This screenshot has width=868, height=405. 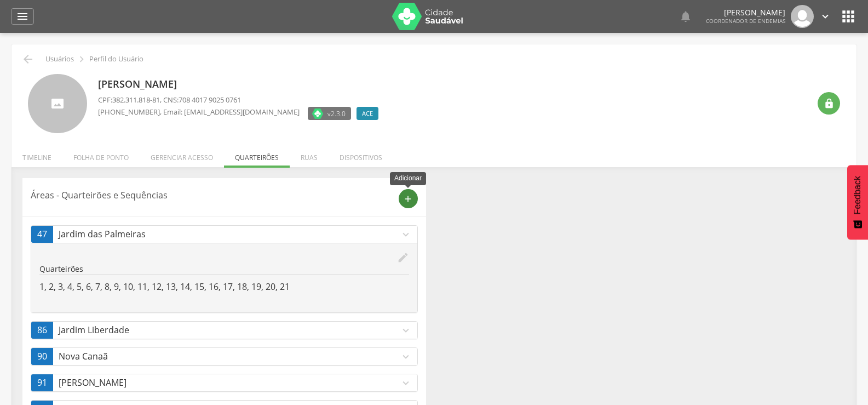 I want to click on span: 90, so click(x=42, y=356).